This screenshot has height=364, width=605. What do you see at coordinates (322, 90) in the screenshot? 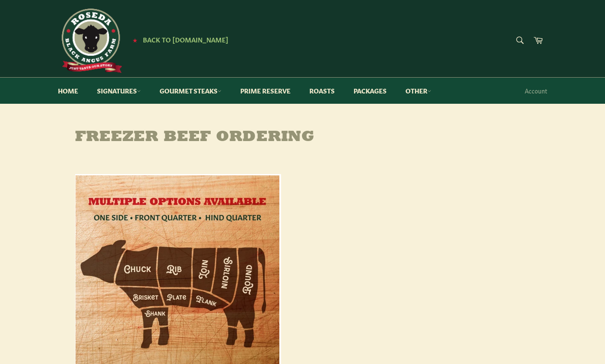
I see `a: Roasts` at bounding box center [322, 90].